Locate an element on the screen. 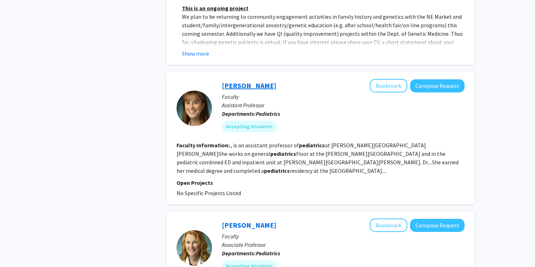 The height and width of the screenshot is (267, 535). p: We plan to be returning to community engagement activities in family history and genetics with th... is located at coordinates (323, 38).